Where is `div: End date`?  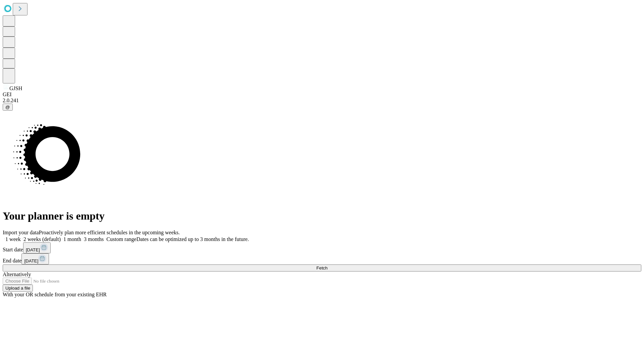
div: End date is located at coordinates (322, 259).